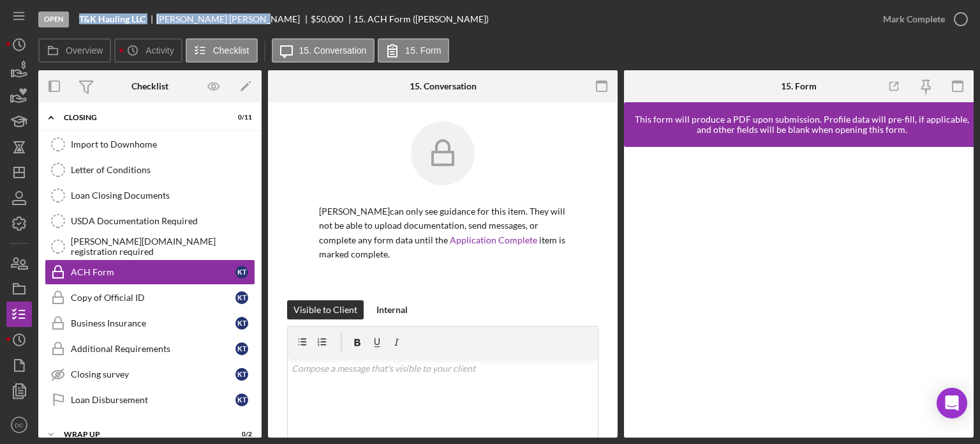 This screenshot has height=444, width=980. I want to click on button: Overview, so click(75, 50).